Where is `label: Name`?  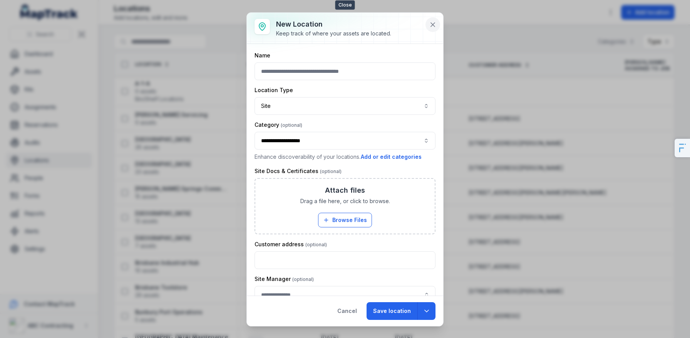 label: Name is located at coordinates (262, 55).